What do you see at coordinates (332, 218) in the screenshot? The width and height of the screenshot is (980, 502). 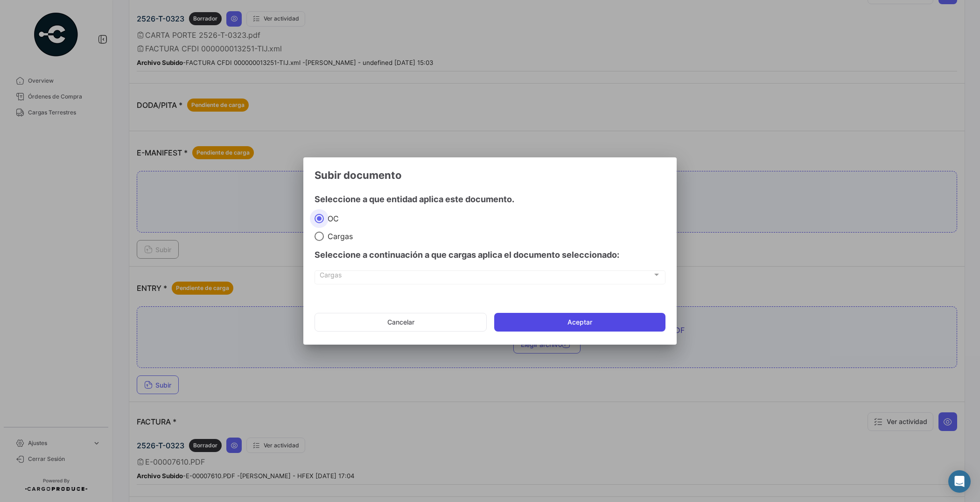 I see `span: OC` at bounding box center [332, 218].